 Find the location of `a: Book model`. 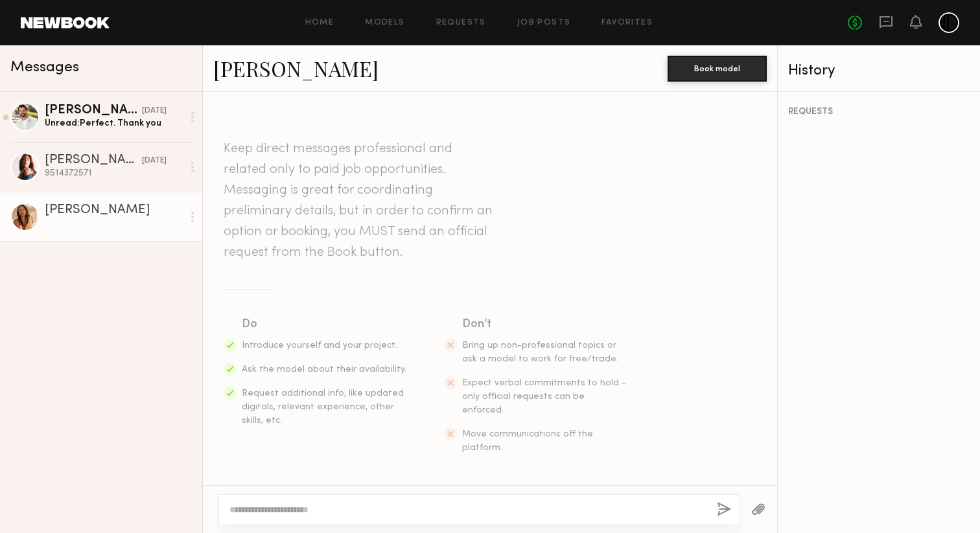

a: Book model is located at coordinates (717, 67).